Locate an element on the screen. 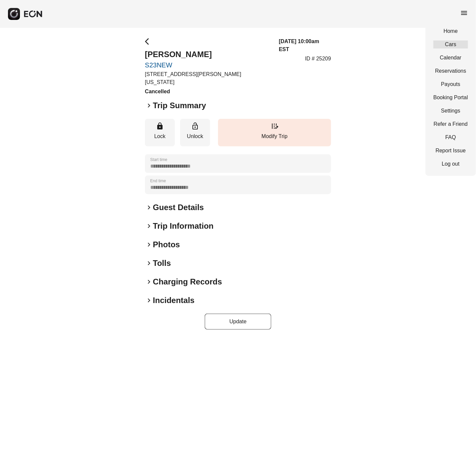  a: Reservations is located at coordinates (451, 71).